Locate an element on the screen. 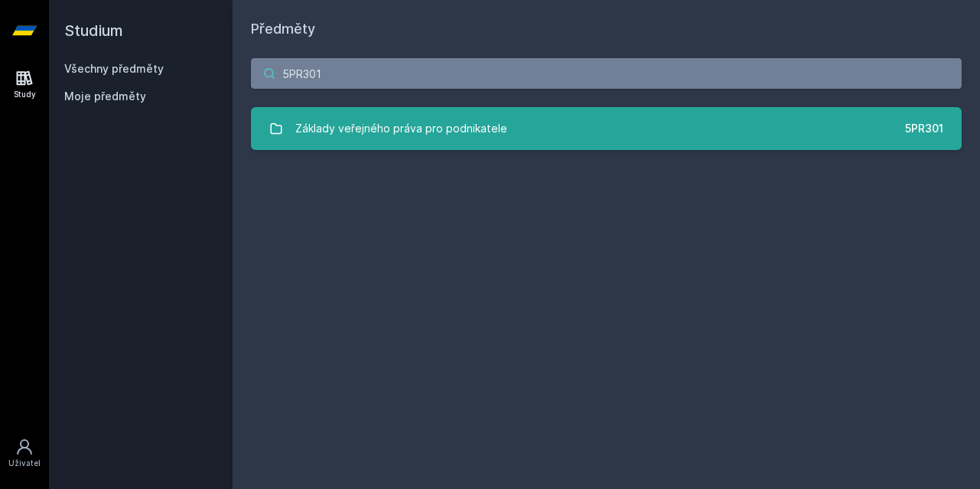  div: Uživatel is located at coordinates (25, 463).